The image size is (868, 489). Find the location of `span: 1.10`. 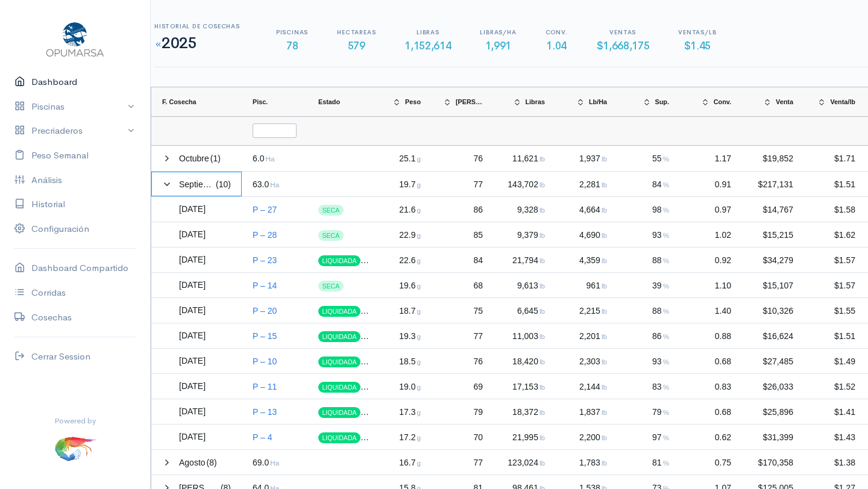

span: 1.10 is located at coordinates (723, 285).